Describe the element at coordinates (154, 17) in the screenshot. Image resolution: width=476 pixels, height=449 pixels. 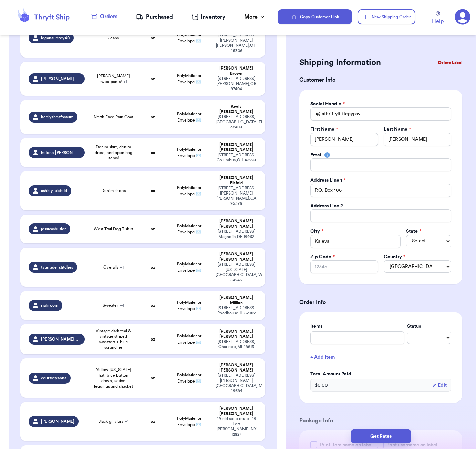
I see `div: Purchased` at that location.